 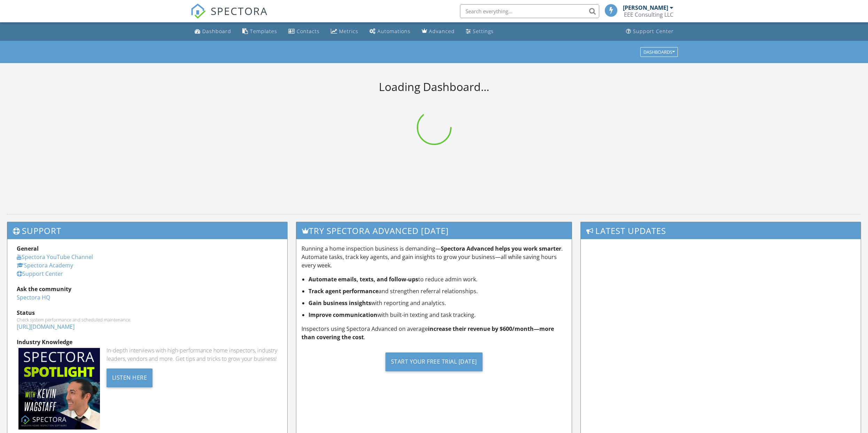 What do you see at coordinates (343, 314) in the screenshot?
I see `strong: Improve communication` at bounding box center [343, 314].